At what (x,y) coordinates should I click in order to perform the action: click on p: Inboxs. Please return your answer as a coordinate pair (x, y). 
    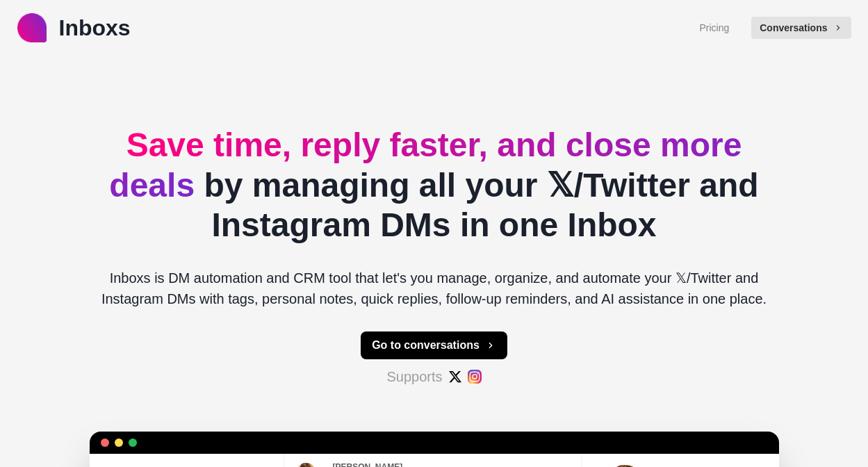
    Looking at the image, I should click on (94, 27).